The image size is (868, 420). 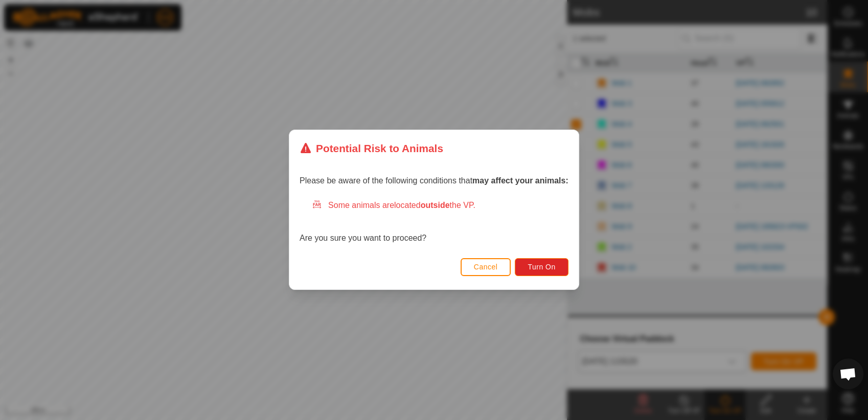 I want to click on strong: may affect your animals:, so click(x=521, y=181).